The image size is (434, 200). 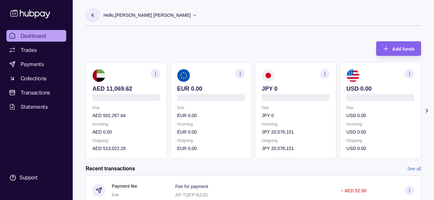 What do you see at coordinates (414, 169) in the screenshot?
I see `a: See all` at bounding box center [414, 169].